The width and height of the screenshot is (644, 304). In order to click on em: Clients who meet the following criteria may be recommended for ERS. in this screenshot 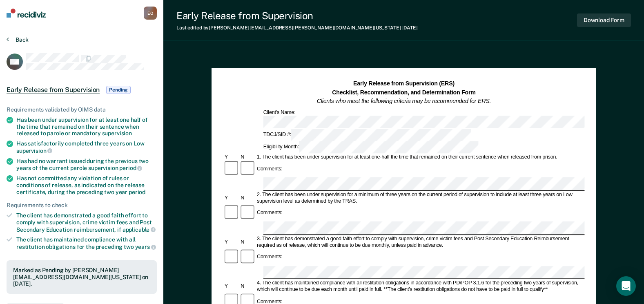, I will do `click(403, 101)`.